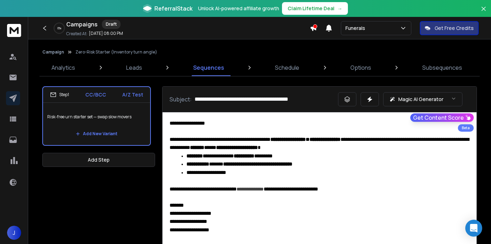  I want to click on button: Claim Lifetime Deal→, so click(315, 8).